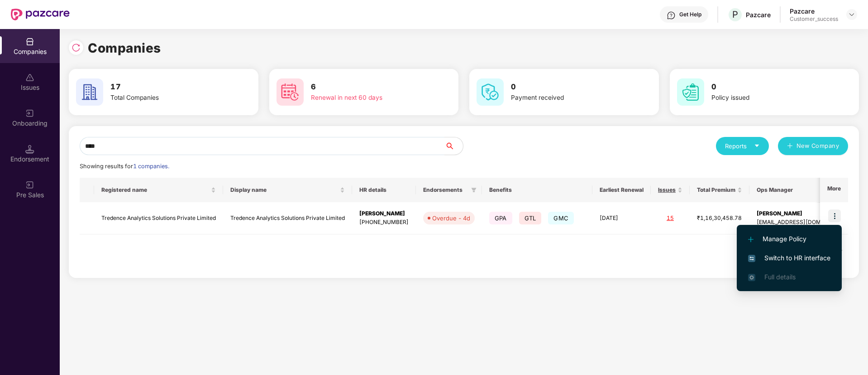 The image size is (868, 375). What do you see at coordinates (780, 276) in the screenshot?
I see `span: Full details` at bounding box center [780, 276].